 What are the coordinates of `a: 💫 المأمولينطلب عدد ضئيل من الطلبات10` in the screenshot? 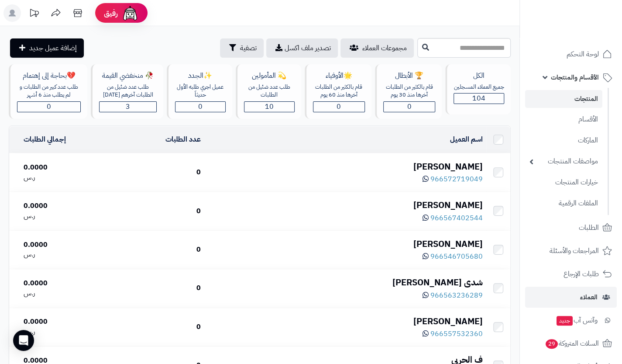 It's located at (269, 91).